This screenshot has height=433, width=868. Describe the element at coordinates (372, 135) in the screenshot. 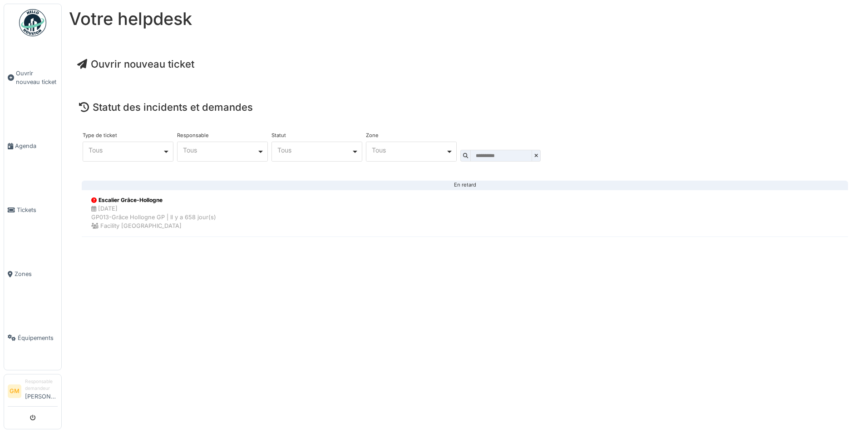

I see `label: Zone` at that location.